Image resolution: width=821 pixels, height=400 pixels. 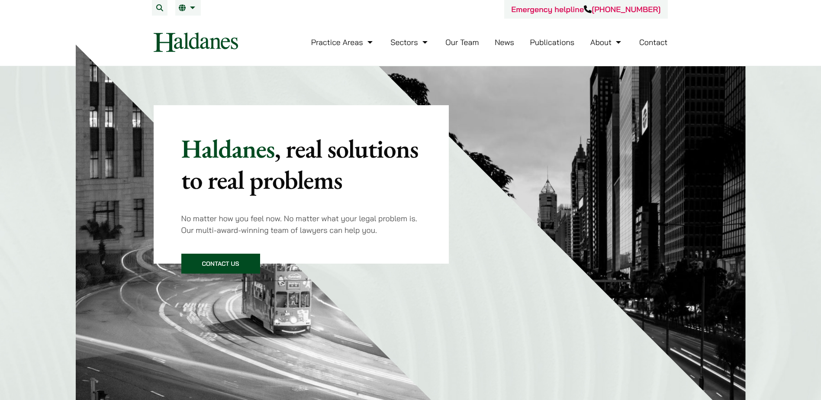 What do you see at coordinates (654, 42) in the screenshot?
I see `a: Contact` at bounding box center [654, 42].